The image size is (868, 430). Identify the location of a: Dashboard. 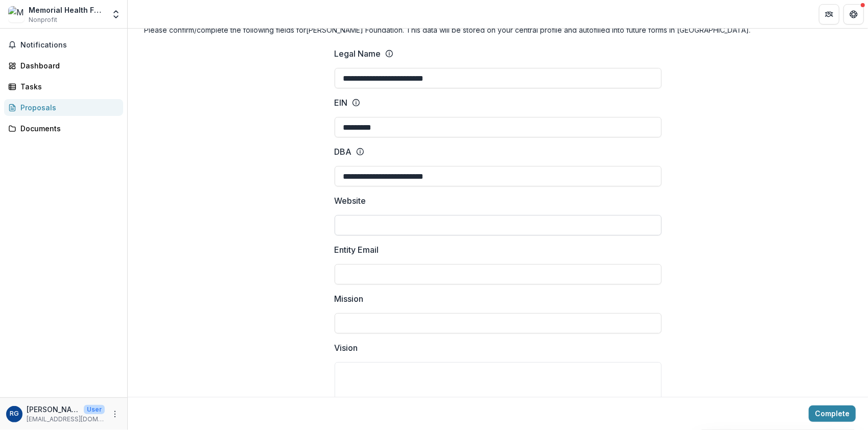
(63, 66).